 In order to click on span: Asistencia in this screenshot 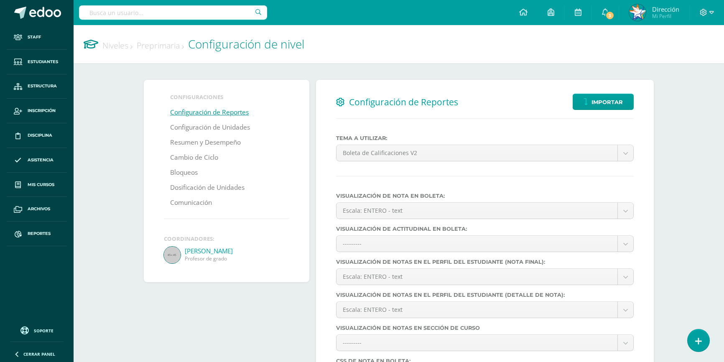, I will do `click(41, 160)`.